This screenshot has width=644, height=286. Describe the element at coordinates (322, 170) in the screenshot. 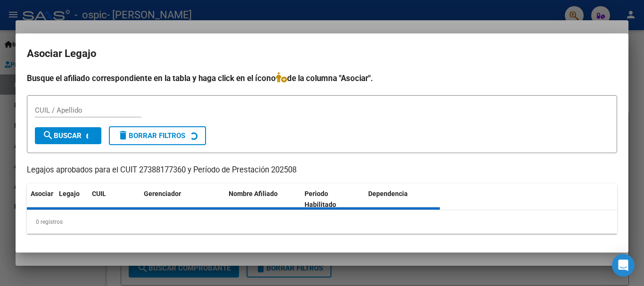

I see `p: Legajos aprobados para el CUIT 27388177360 y Período de Prestación 202508` at that location.